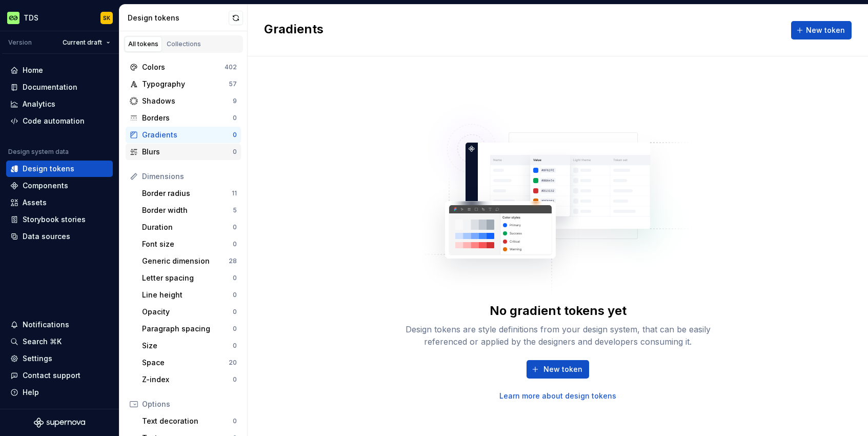 The image size is (868, 436). What do you see at coordinates (557, 396) in the screenshot?
I see `a: Learn more about design tokens` at bounding box center [557, 396].